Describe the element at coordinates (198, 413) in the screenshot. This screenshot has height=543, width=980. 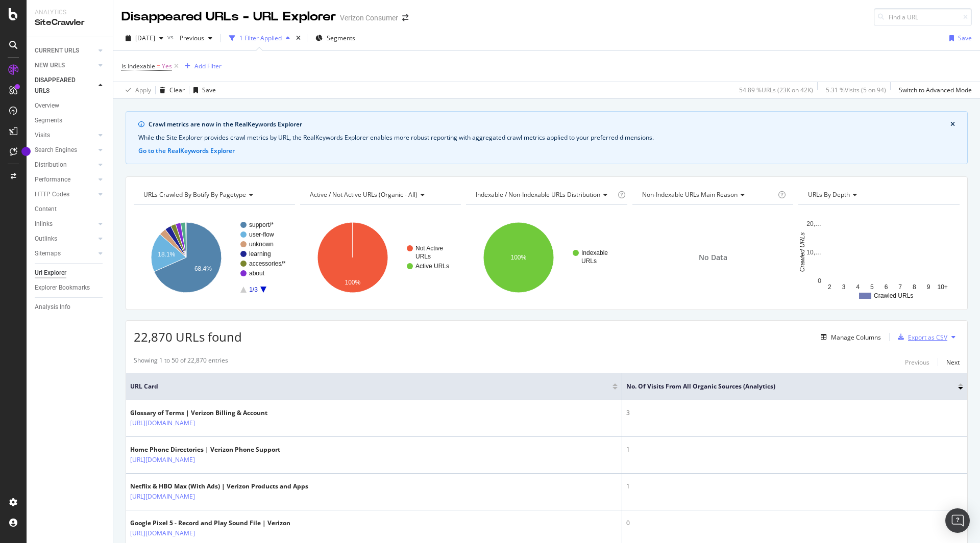
I see `div: Glossary of Terms | Verizon Billing & Account` at that location.